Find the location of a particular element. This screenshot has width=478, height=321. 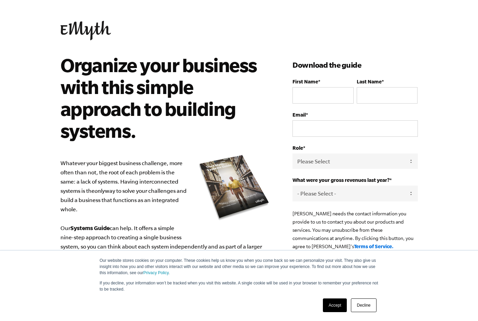

p: Our website stores cookies on your computer. These cookies help us know you when you come back so... is located at coordinates (239, 266).